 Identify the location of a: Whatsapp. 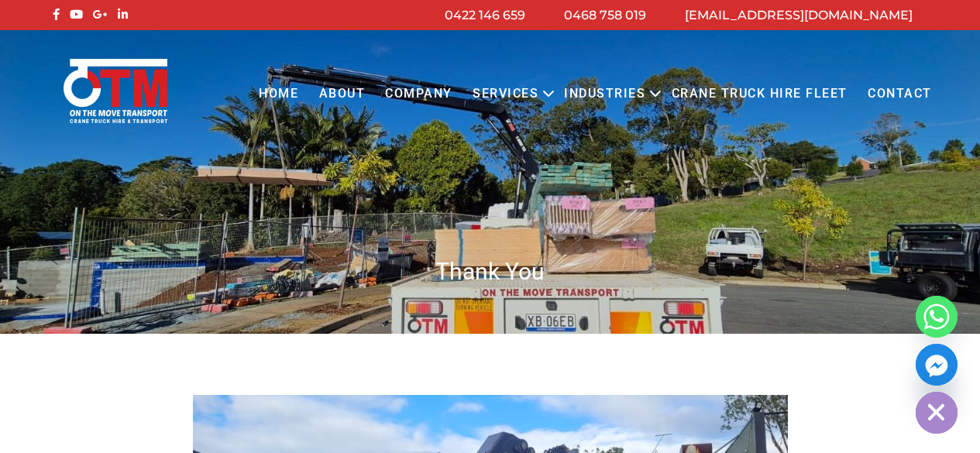
(936, 317).